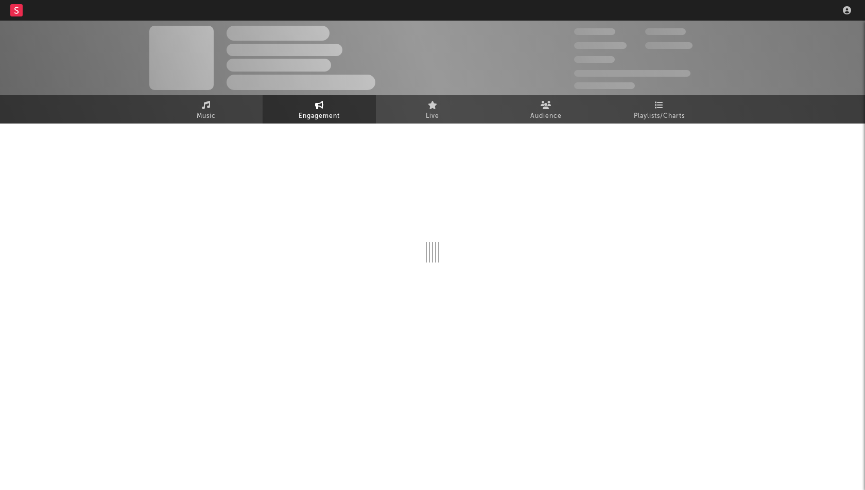  What do you see at coordinates (600, 45) in the screenshot?
I see `span: 50 000 000` at bounding box center [600, 45].